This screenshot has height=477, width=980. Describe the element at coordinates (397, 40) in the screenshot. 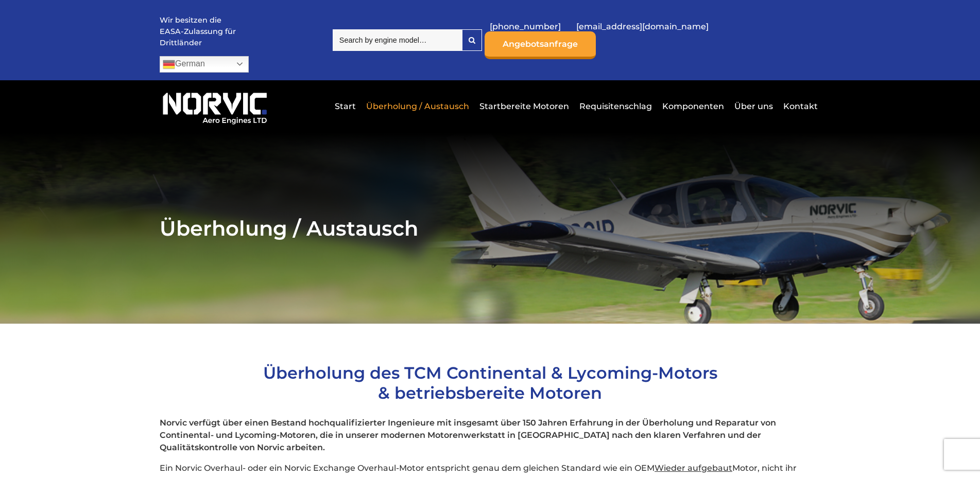

I see `input: Search by engine model…` at that location.